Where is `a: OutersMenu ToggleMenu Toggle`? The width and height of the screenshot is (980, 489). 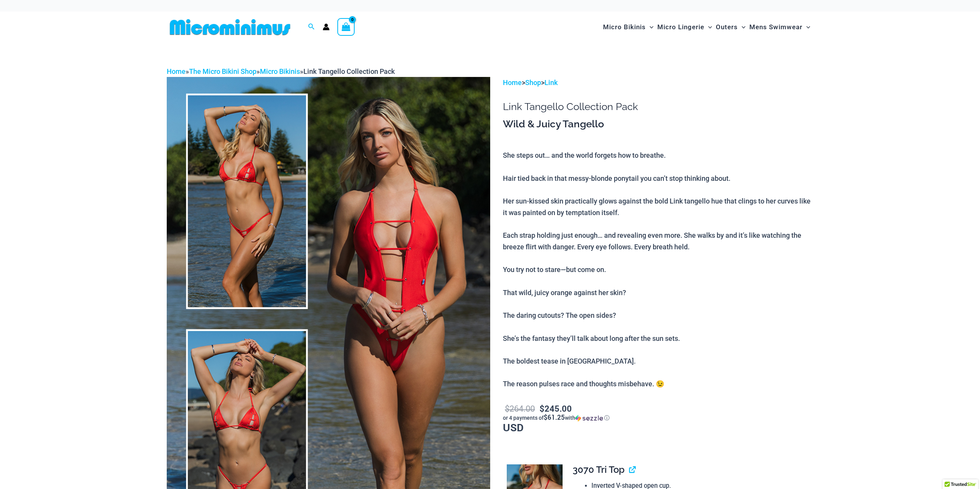
a: OutersMenu ToggleMenu Toggle is located at coordinates (731, 27).